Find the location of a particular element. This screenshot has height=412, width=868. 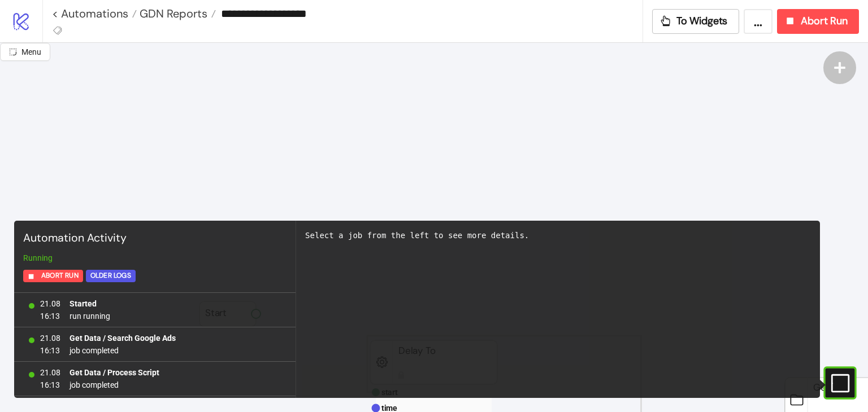

b: Get Data / Search Google Ads is located at coordinates (123, 338).